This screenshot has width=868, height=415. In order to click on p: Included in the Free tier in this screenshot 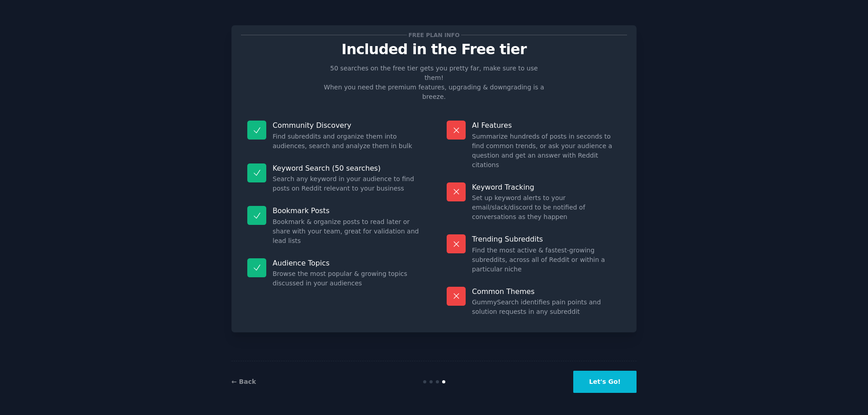, I will do `click(434, 49)`.